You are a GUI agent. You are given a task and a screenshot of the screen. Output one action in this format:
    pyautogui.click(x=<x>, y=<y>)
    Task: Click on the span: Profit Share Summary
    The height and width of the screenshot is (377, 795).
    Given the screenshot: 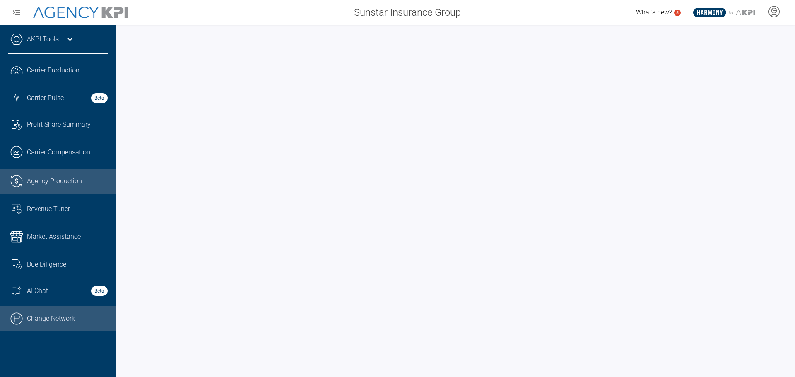 What is the action you would take?
    pyautogui.click(x=59, y=125)
    